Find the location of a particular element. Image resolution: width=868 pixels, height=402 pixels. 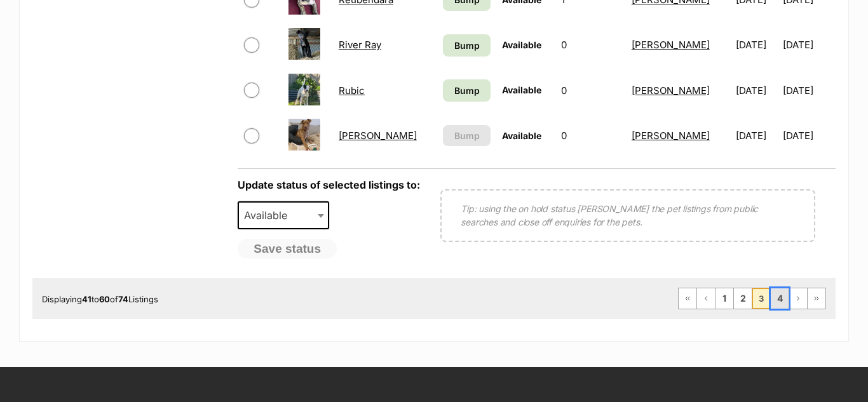

a: Next page is located at coordinates (798, 298).